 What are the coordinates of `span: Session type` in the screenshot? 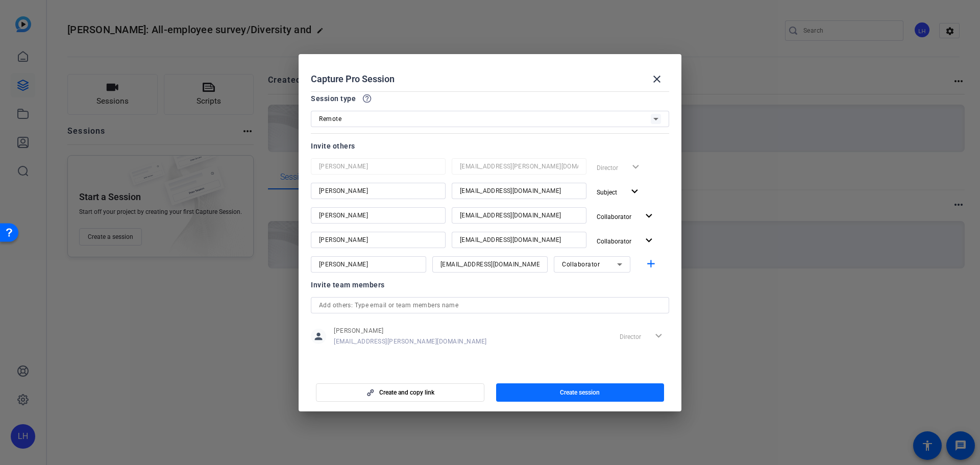 It's located at (333, 99).